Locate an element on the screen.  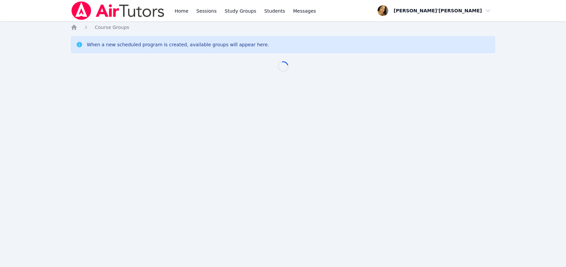
nav: Breadcrumb is located at coordinates (283, 27).